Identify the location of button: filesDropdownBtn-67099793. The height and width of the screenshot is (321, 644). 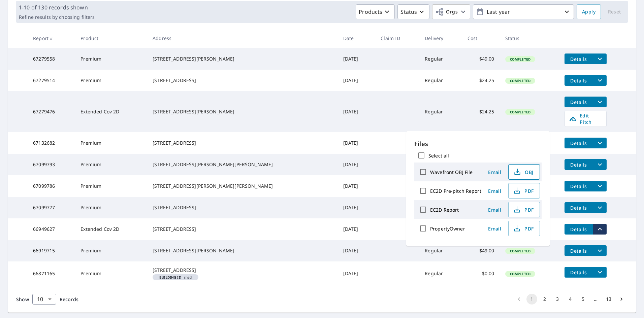
(599, 165).